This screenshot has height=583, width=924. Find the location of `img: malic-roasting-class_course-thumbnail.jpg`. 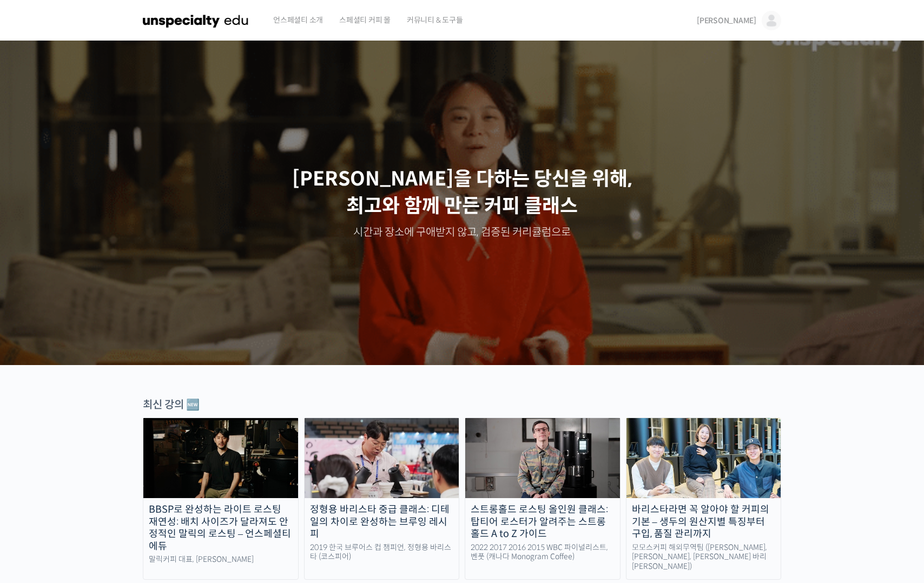

img: malic-roasting-class_course-thumbnail.jpg is located at coordinates (221, 458).